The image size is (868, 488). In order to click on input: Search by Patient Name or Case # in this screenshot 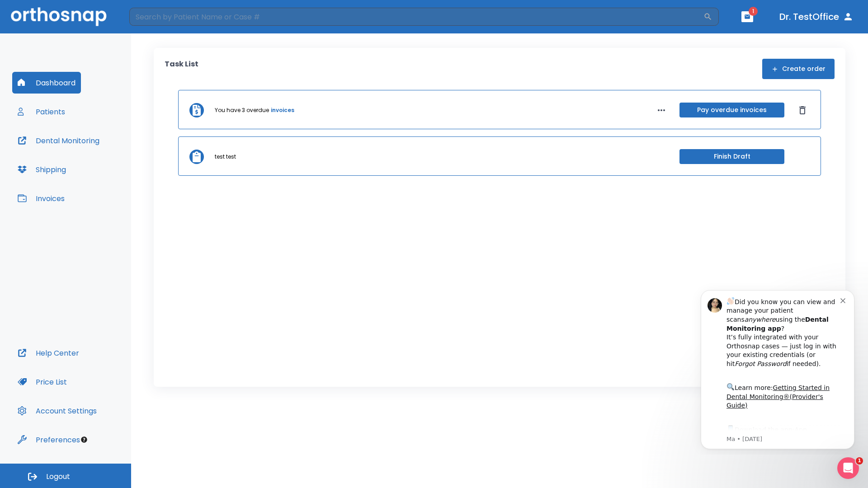, I will do `click(416, 17)`.